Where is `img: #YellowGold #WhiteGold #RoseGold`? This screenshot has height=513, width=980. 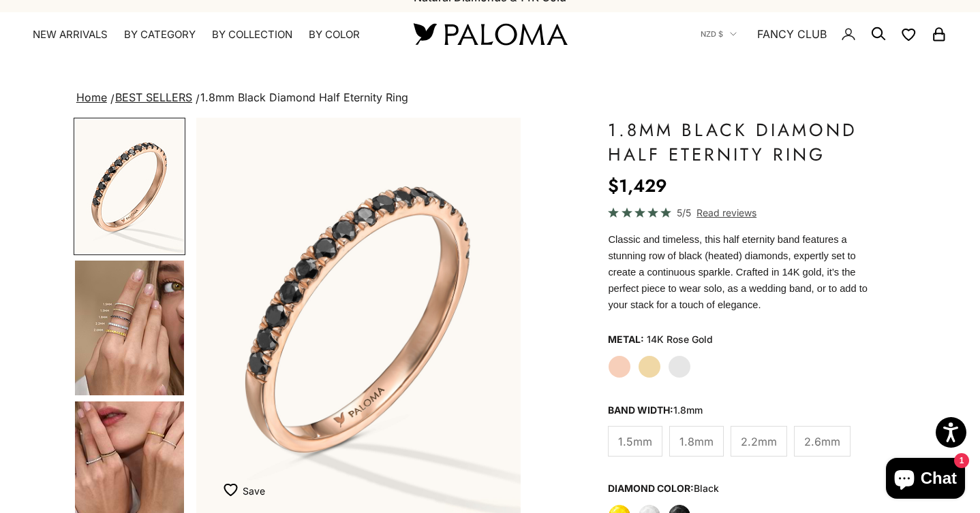 img: #YellowGold #WhiteGold #RoseGold is located at coordinates (129, 328).